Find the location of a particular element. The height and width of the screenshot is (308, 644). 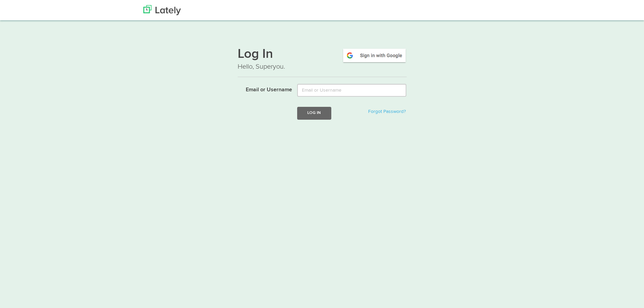

img: Lately is located at coordinates (162, 10).